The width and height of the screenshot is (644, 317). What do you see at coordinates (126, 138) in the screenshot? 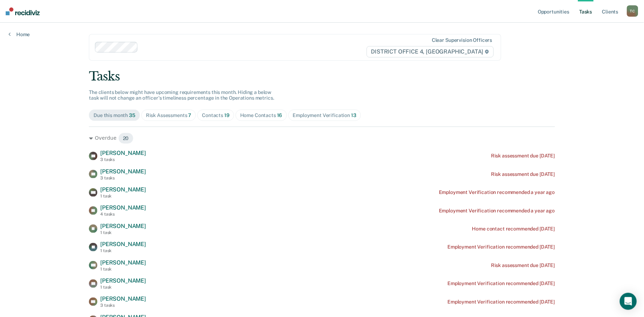
I see `span: 20` at bounding box center [126, 138].